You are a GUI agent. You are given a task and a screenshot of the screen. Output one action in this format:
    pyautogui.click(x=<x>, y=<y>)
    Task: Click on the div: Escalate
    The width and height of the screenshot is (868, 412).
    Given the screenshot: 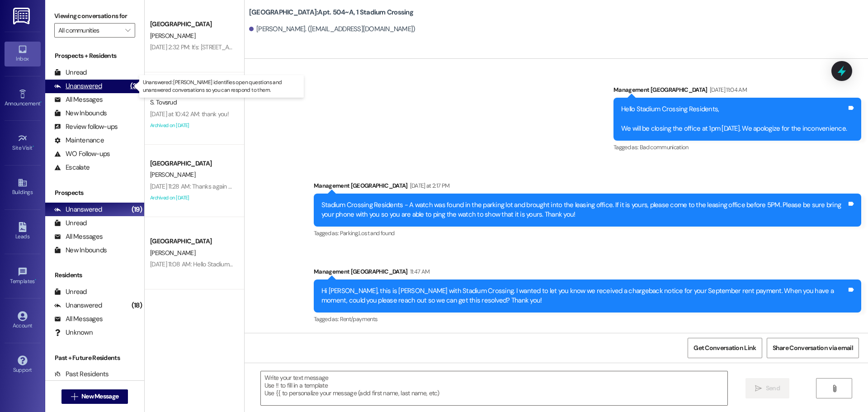 What is the action you would take?
    pyautogui.click(x=72, y=167)
    